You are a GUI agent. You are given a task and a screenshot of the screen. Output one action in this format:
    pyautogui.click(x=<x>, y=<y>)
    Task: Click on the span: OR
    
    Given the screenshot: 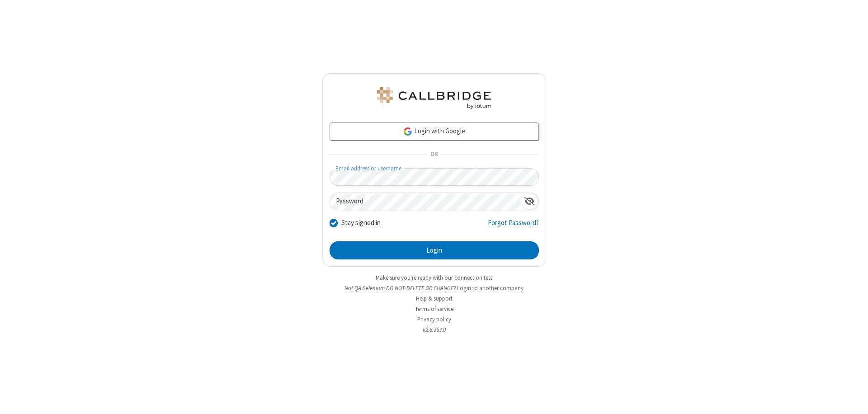 What is the action you would take?
    pyautogui.click(x=434, y=155)
    